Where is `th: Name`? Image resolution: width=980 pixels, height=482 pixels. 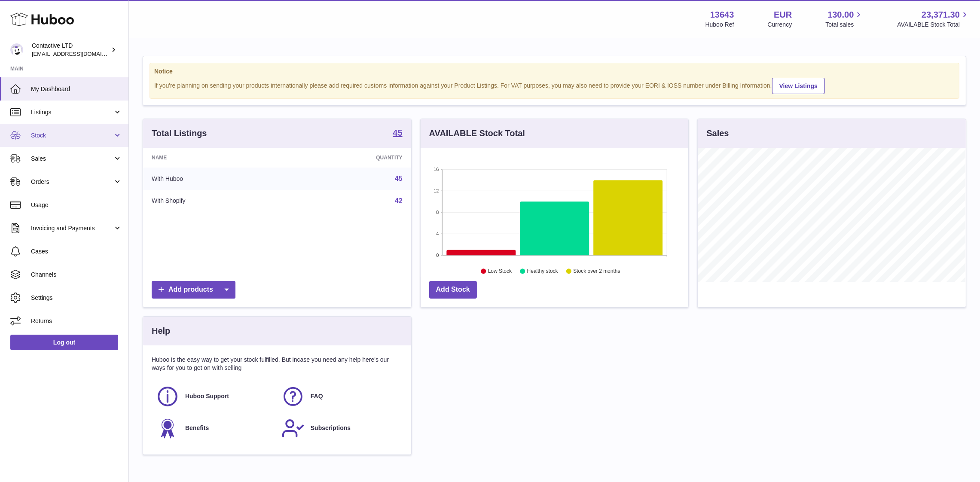 th: Name is located at coordinates (215, 158).